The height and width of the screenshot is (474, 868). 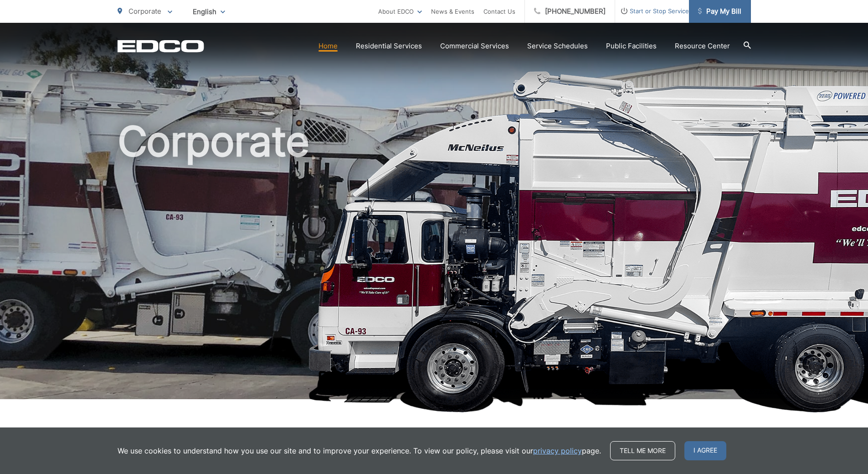 I want to click on a: News & Events, so click(x=453, y=11).